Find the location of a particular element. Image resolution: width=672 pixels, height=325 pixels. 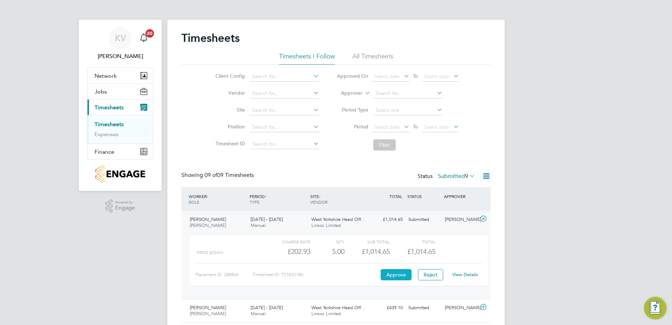

a: Expenses is located at coordinates (106, 134).